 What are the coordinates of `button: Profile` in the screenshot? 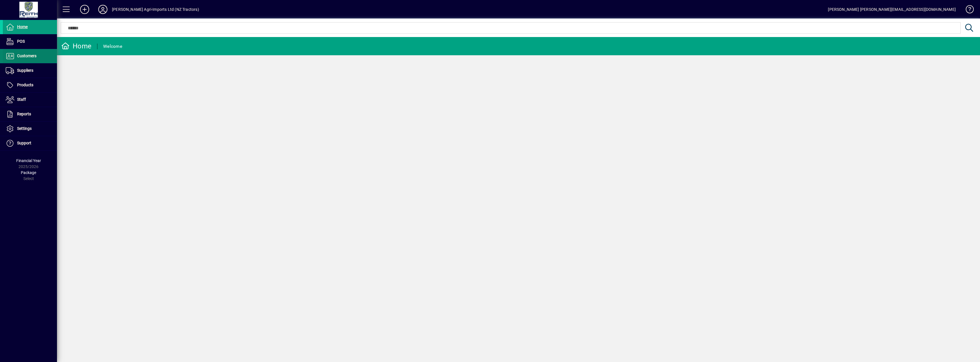 It's located at (103, 9).